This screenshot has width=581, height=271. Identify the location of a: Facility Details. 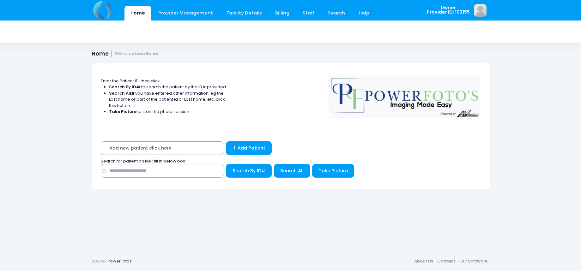
(244, 13).